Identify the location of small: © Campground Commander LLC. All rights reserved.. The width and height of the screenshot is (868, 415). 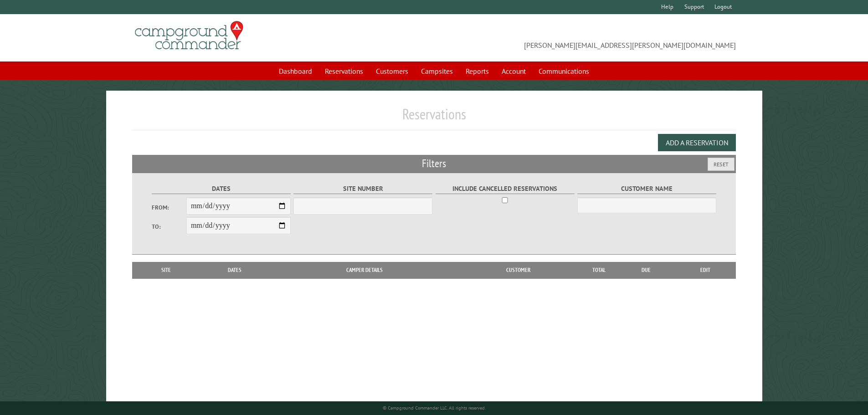
(434, 407).